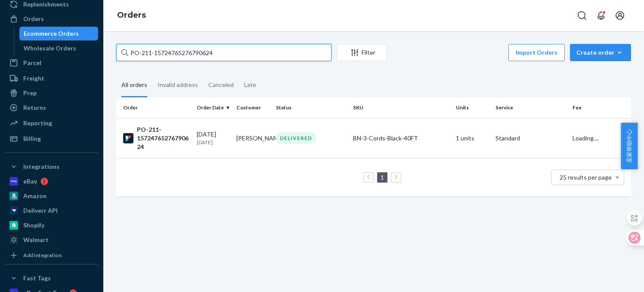 The width and height of the screenshot is (644, 292). What do you see at coordinates (362, 53) in the screenshot?
I see `button: Filter` at bounding box center [362, 53].